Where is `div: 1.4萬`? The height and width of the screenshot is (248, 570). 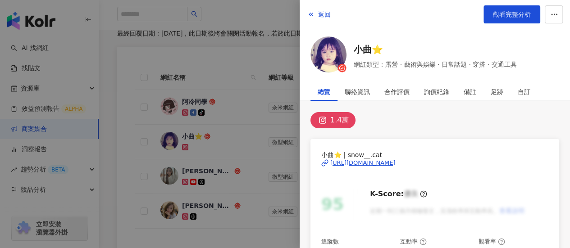
div: 1.4萬 is located at coordinates (339, 120).